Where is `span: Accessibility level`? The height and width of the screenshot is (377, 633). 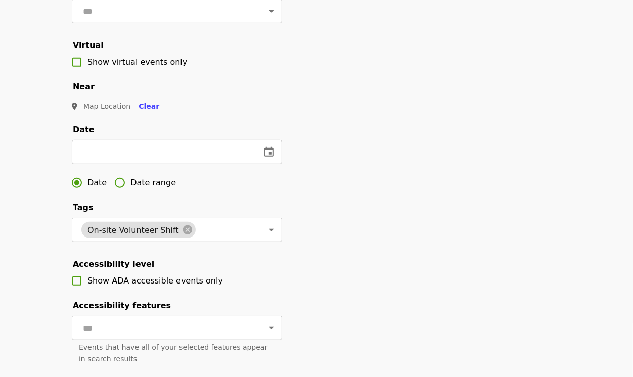
span: Accessibility level is located at coordinates (113, 264).